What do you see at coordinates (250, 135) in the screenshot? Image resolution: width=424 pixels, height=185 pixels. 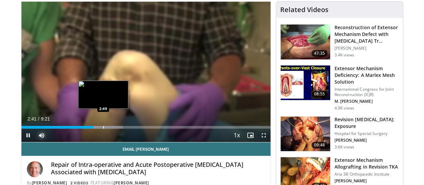 I see `button: Enable picture-in-picture mode` at bounding box center [250, 135].